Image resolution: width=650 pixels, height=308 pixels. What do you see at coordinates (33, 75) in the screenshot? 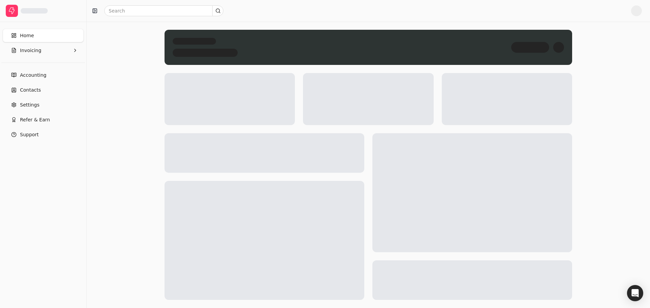
I see `span: Accounting` at bounding box center [33, 75].